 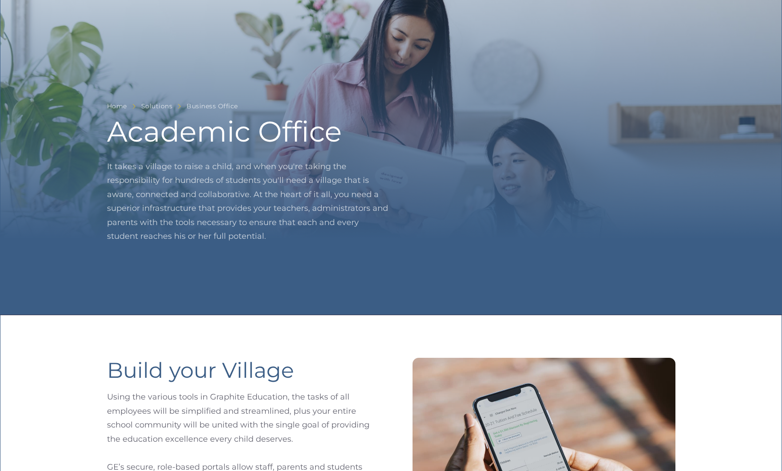 I want to click on h2: Build your Village, so click(x=200, y=371).